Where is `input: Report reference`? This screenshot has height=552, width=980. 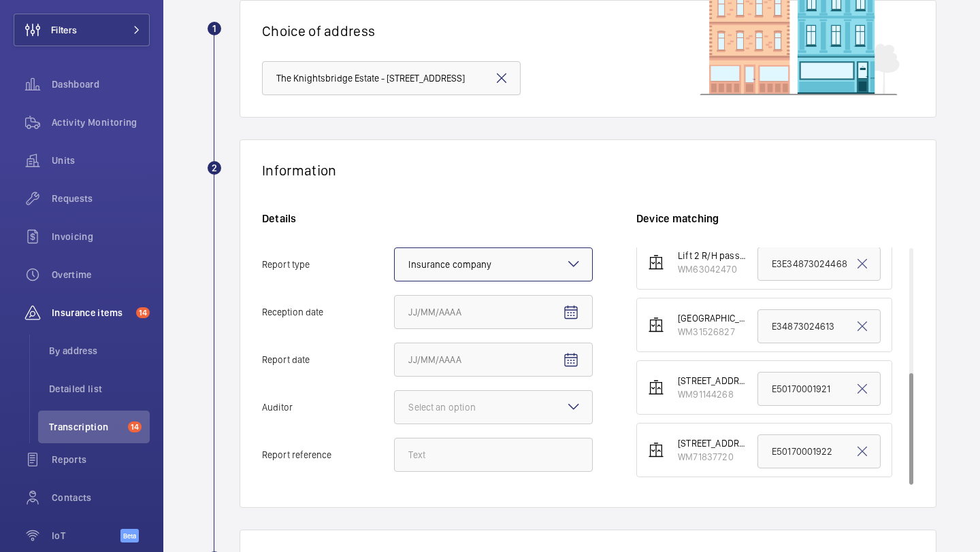
input: Report reference is located at coordinates (493, 455).